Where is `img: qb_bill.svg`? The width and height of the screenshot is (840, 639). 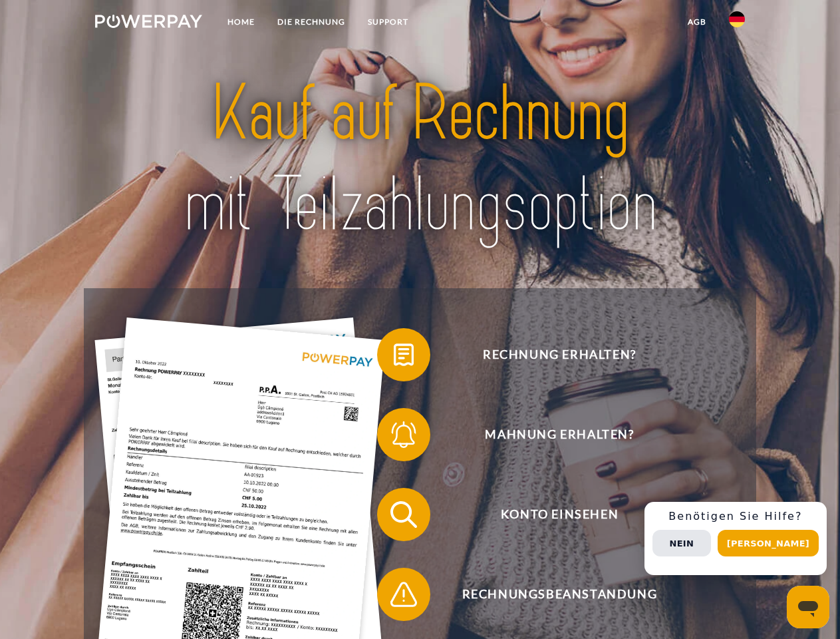
img: qb_bill.svg is located at coordinates (404, 355).